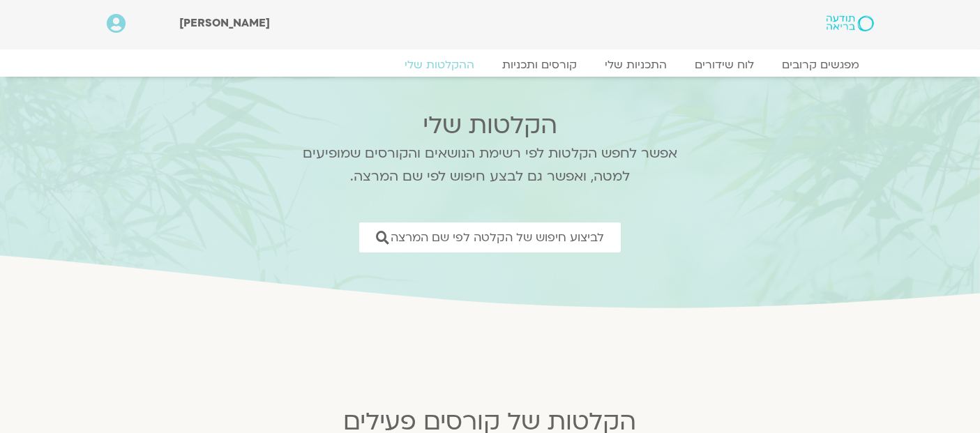  Describe the element at coordinates (490, 125) in the screenshot. I see `h2: הקלטות שלי` at that location.